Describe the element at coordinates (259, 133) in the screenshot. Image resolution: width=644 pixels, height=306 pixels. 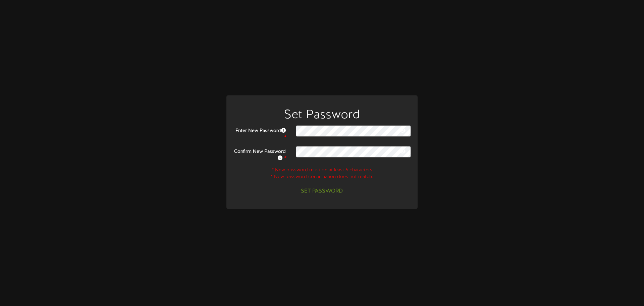
I see `label: Enter New Password` at that location.